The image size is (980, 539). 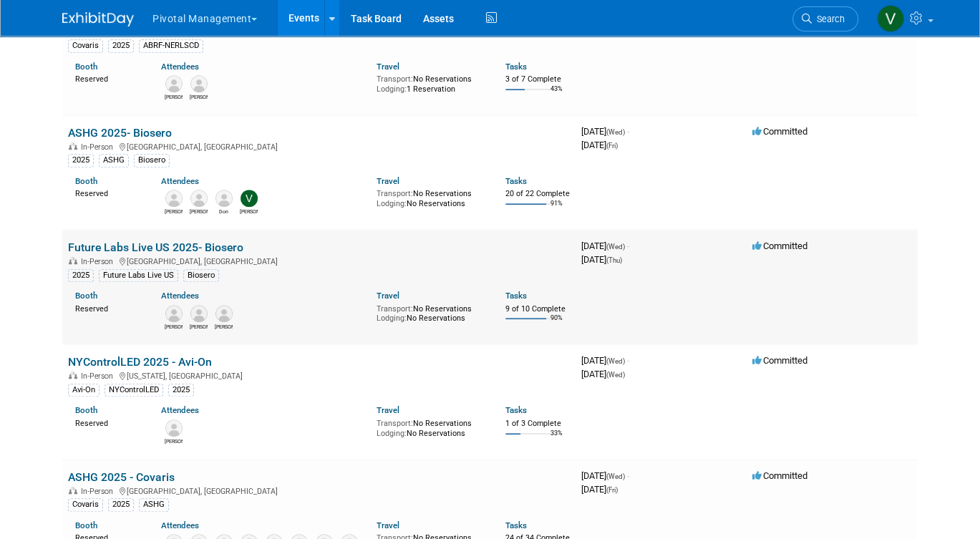 I want to click on div: Covaris, so click(x=85, y=504).